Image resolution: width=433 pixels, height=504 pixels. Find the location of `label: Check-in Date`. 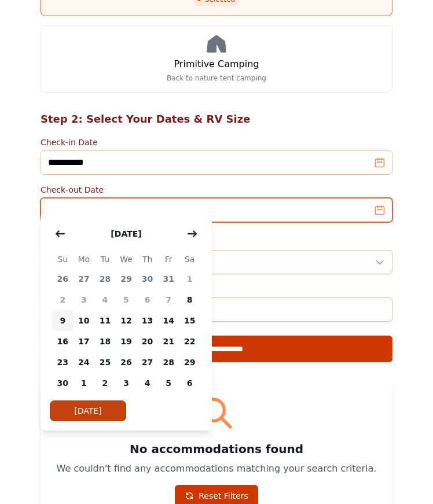

label: Check-in Date is located at coordinates (216, 142).